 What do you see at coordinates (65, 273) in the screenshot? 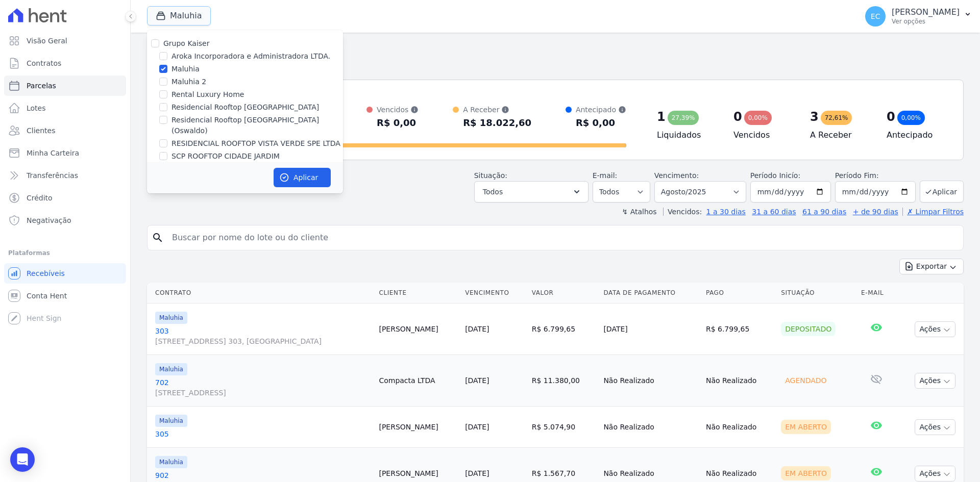
I see `a: Recebíveis` at bounding box center [65, 273].